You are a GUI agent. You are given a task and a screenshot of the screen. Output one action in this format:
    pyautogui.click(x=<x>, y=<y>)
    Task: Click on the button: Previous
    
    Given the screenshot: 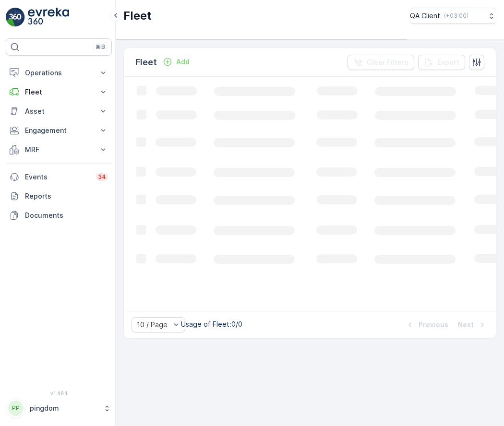 What is the action you would take?
    pyautogui.click(x=427, y=325)
    